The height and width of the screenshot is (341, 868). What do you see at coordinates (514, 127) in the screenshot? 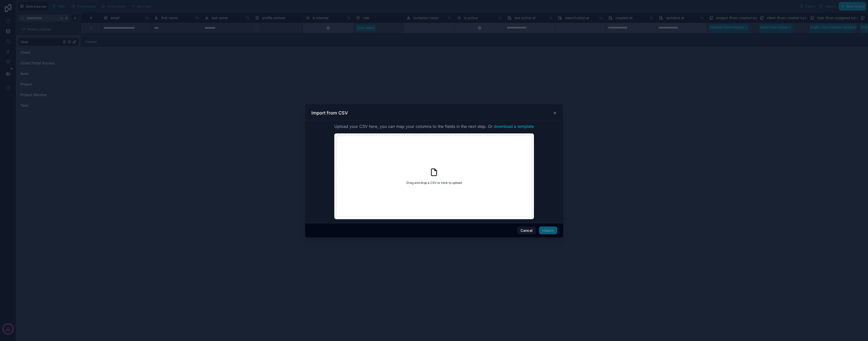
I see `span: download a template` at bounding box center [514, 127].